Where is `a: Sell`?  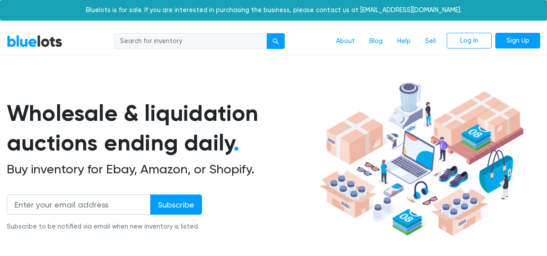 a: Sell is located at coordinates (430, 41).